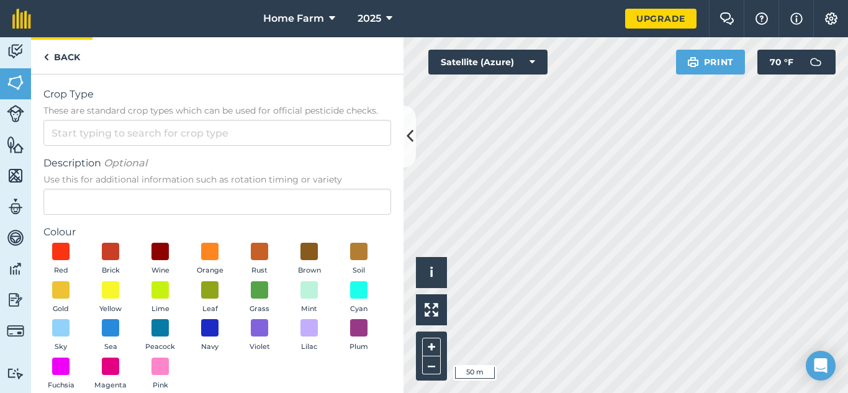 This screenshot has height=393, width=848. I want to click on button: Mint, so click(309, 298).